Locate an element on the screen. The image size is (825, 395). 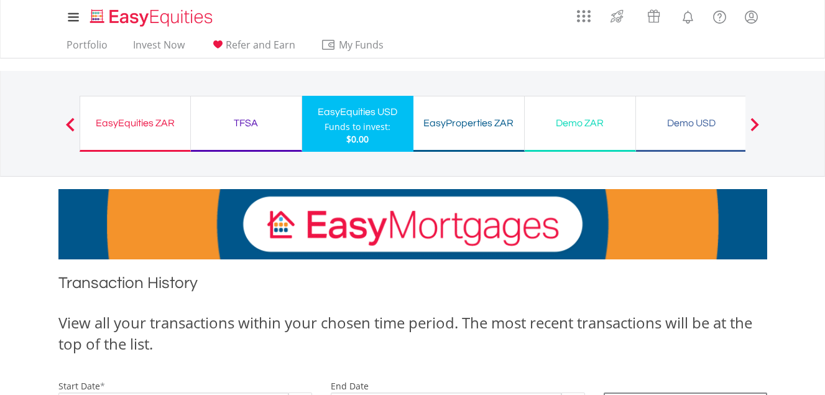
a: Invest Now is located at coordinates (158, 48).